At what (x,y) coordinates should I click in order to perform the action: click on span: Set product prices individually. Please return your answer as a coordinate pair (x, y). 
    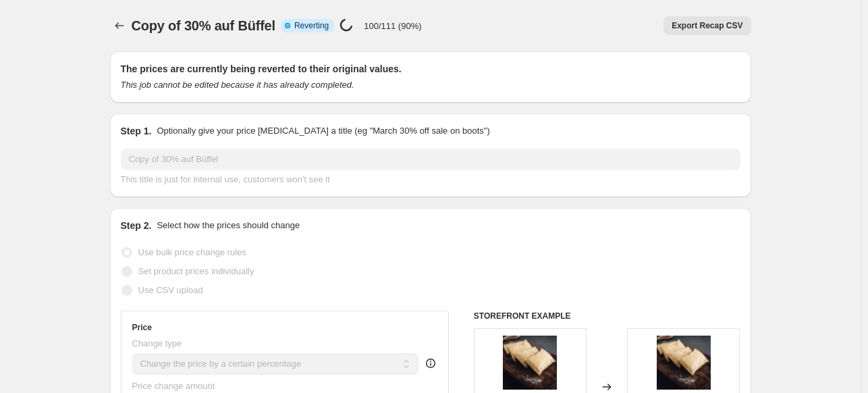
    Looking at the image, I should click on (196, 271).